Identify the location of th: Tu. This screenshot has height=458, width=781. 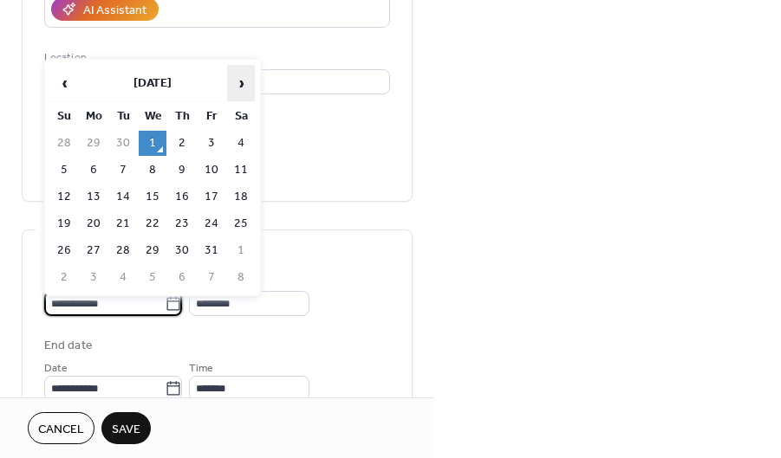
(123, 116).